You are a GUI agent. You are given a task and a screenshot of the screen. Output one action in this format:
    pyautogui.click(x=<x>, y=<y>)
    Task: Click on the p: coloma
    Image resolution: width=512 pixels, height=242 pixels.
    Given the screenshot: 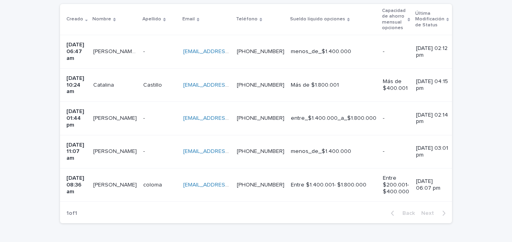 What is the action you would take?
    pyautogui.click(x=153, y=184)
    